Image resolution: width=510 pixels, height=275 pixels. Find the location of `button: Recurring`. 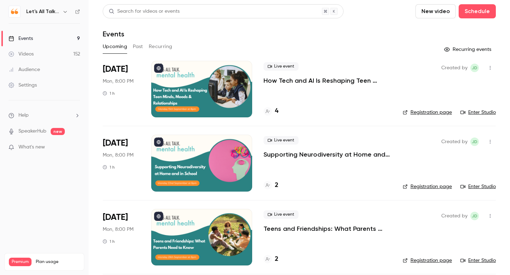

button: Recurring is located at coordinates (160, 47).